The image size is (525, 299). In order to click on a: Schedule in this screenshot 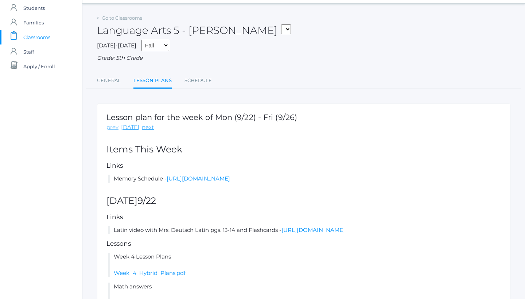, I will do `click(198, 81)`.